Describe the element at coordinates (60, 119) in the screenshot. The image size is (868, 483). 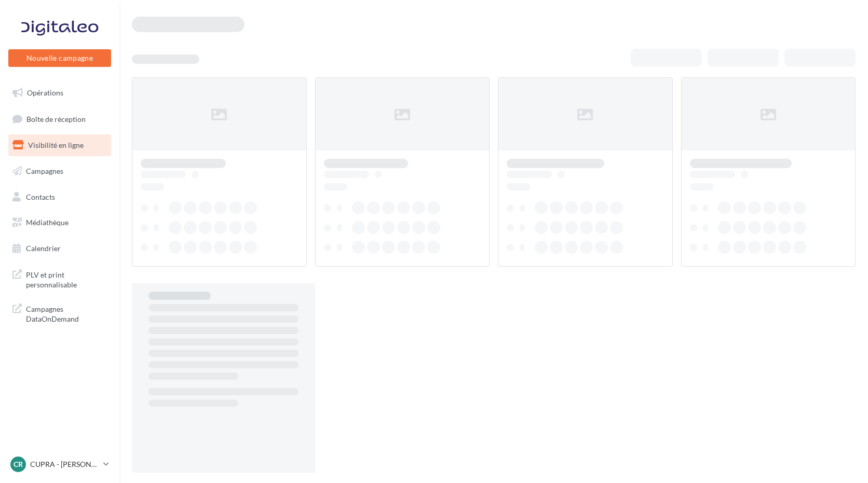
I see `a: Boîte de réception` at that location.